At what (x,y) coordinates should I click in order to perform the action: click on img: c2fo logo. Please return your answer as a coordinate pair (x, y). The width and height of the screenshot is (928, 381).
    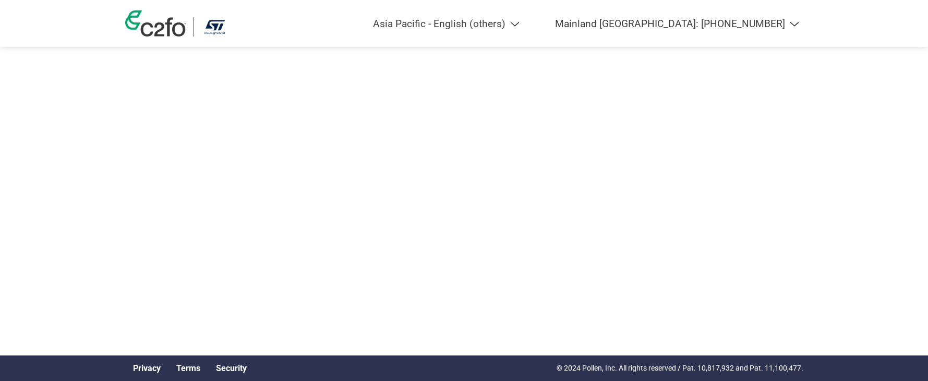
    Looking at the image, I should click on (155, 23).